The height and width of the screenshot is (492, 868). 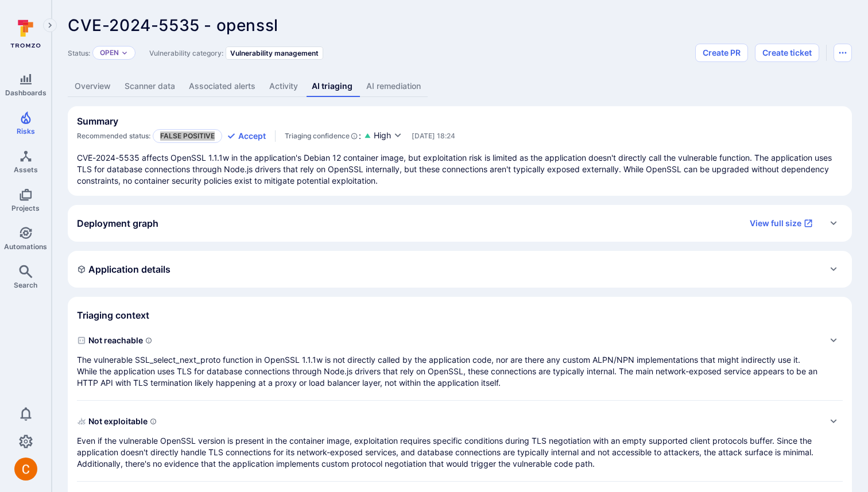 I want to click on h2: Triaging context, so click(x=113, y=315).